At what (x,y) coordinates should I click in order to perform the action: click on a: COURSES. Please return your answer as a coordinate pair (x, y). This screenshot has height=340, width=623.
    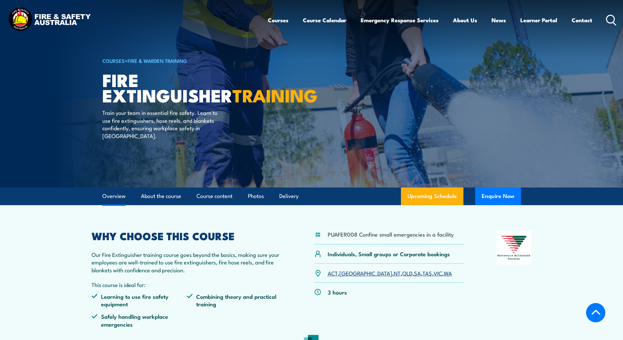
    Looking at the image, I should click on (114, 61).